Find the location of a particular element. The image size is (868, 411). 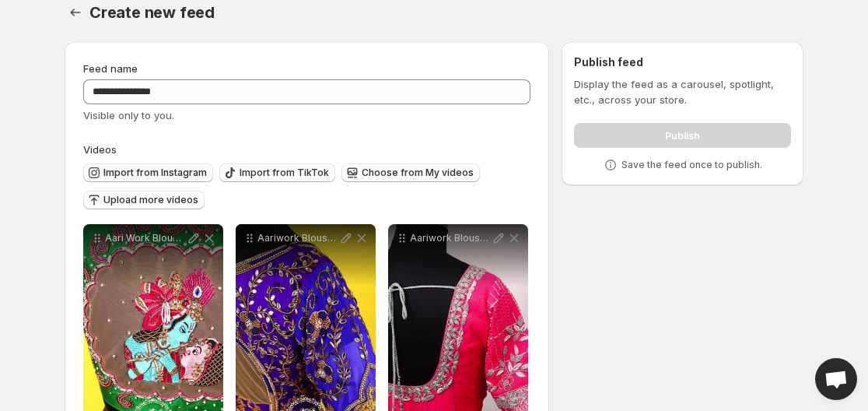

span: Feed name is located at coordinates (110, 69).